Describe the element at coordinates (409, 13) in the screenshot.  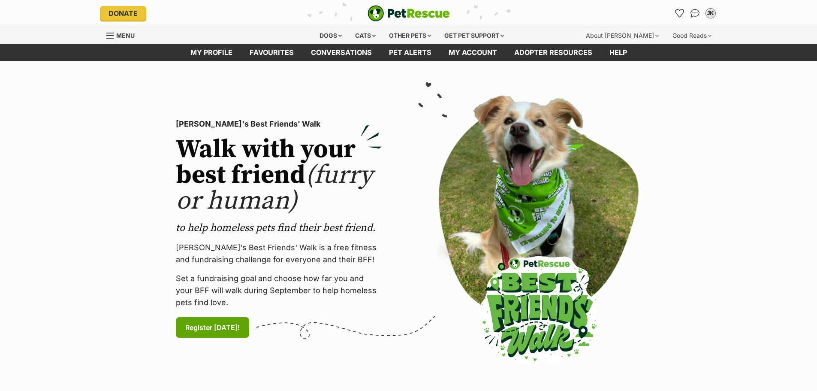
I see `img: logo-e224e6f780fb5917bec1dbf3a21bbac754714ae5b6737aabdf751b685950b380.svg` at that location.